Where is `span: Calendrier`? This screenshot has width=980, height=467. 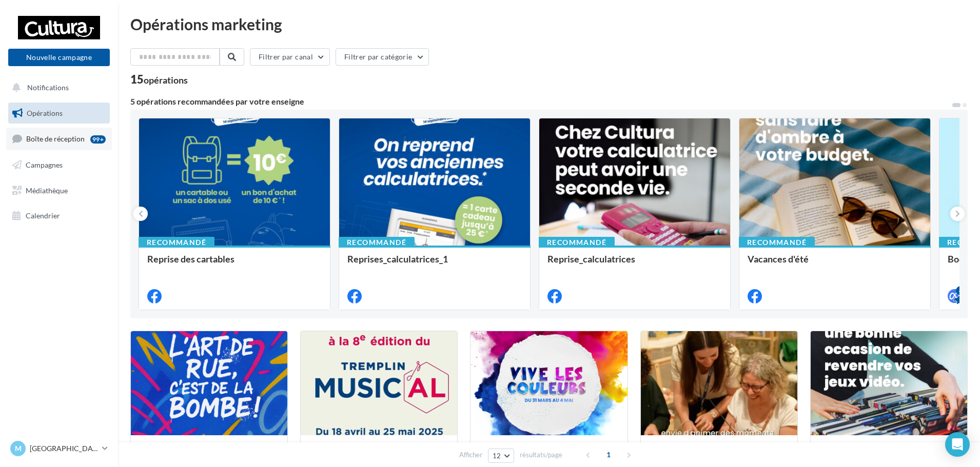 span: Calendrier is located at coordinates (43, 215).